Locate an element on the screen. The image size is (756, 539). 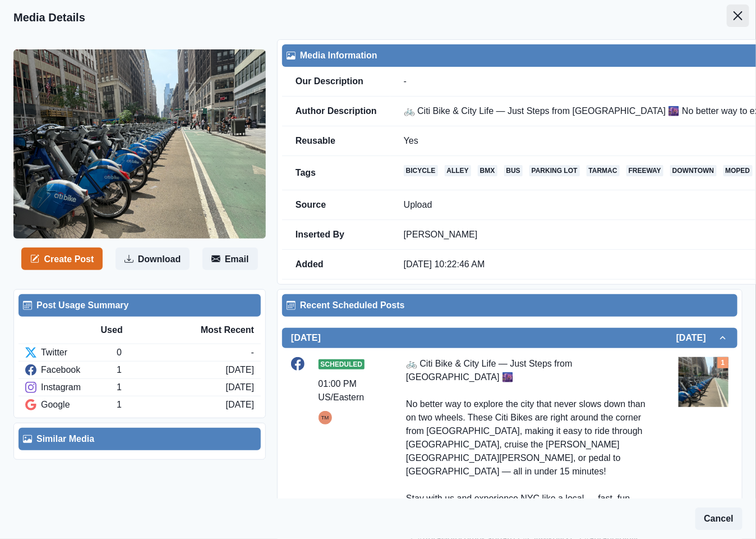
div: Most Recent is located at coordinates (215, 330).